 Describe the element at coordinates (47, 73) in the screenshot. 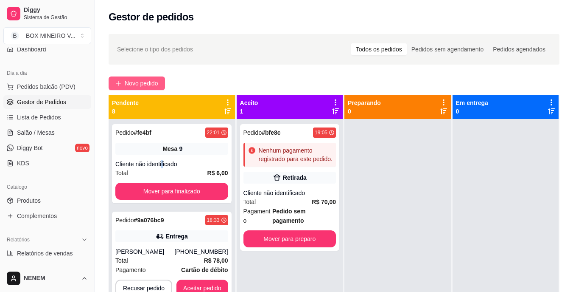

I see `div: Dia a dia` at that location.